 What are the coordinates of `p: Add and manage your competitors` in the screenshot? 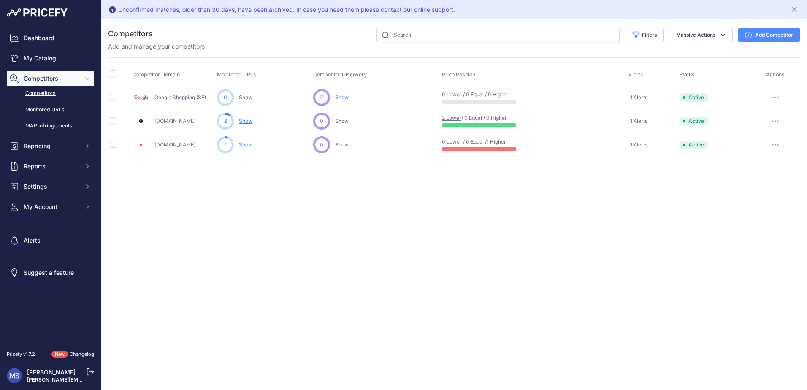 It's located at (156, 46).